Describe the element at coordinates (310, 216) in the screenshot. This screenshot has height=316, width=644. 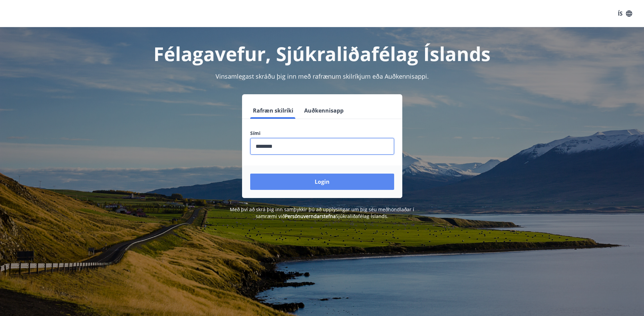
I see `a: Persónuverndarstefna` at that location.